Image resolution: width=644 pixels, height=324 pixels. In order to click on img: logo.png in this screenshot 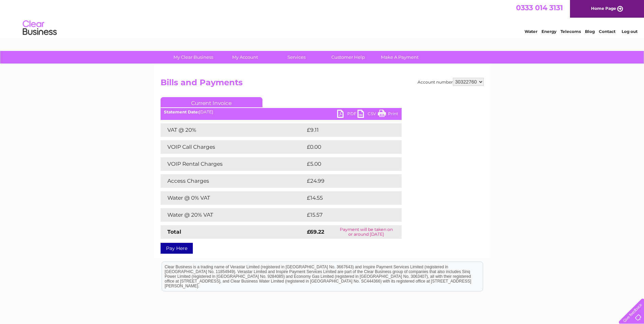, I will do `click(40, 28)`.